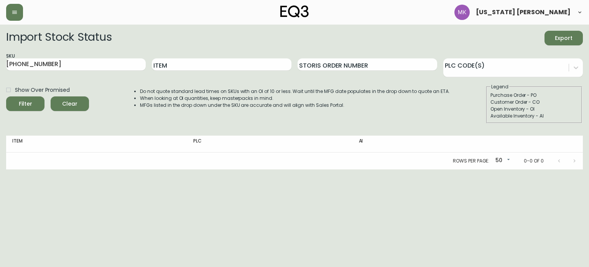 This screenshot has width=589, height=267. What do you see at coordinates (270, 144) in the screenshot?
I see `th: PLC` at bounding box center [270, 144].